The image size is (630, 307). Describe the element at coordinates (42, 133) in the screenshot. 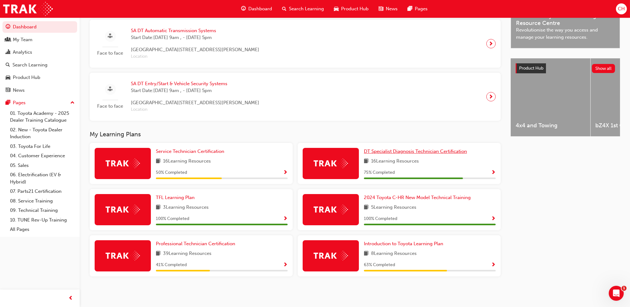

I see `a: 02. New - Toyota Dealer Induction` at that location.